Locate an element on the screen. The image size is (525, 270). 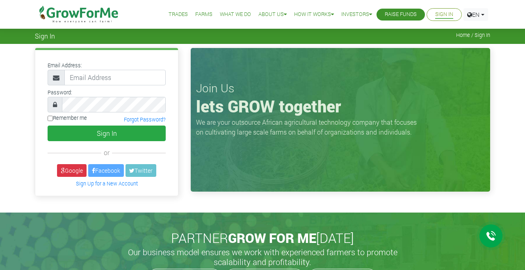
a: Farms is located at coordinates (204, 14).